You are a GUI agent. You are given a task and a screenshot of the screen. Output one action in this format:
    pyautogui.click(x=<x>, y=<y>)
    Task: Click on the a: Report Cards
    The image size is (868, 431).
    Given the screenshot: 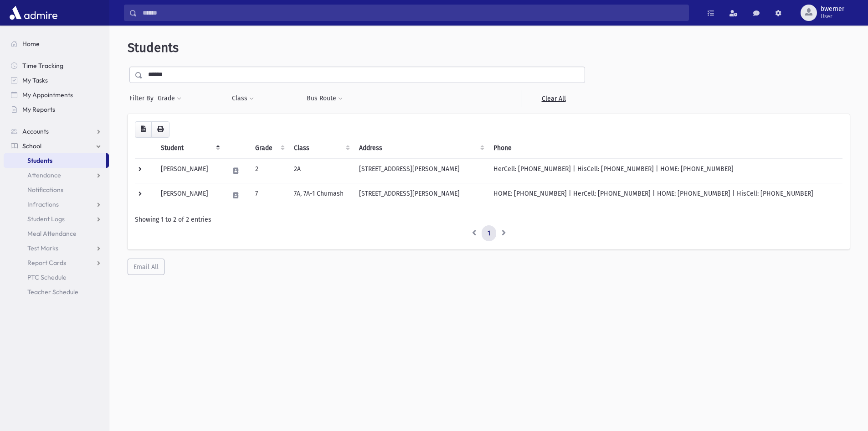 What is the action you would take?
    pyautogui.click(x=56, y=263)
    